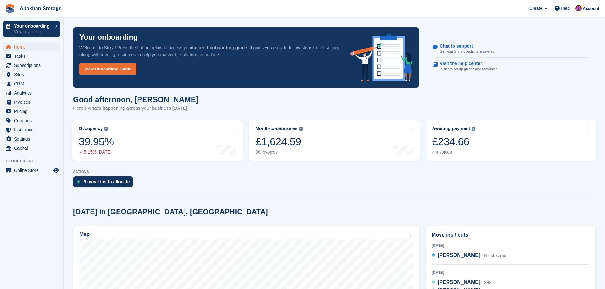 Image resolution: width=605 pixels, height=289 pixels. Describe the element at coordinates (467, 51) in the screenshot. I see `p: Get your Stora questions answered.` at that location.